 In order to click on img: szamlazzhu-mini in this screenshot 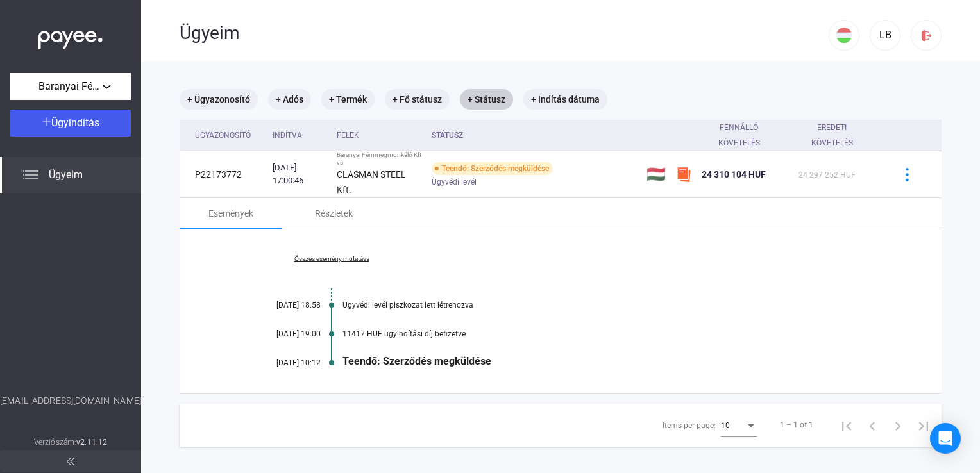, I will do `click(683, 174)`.